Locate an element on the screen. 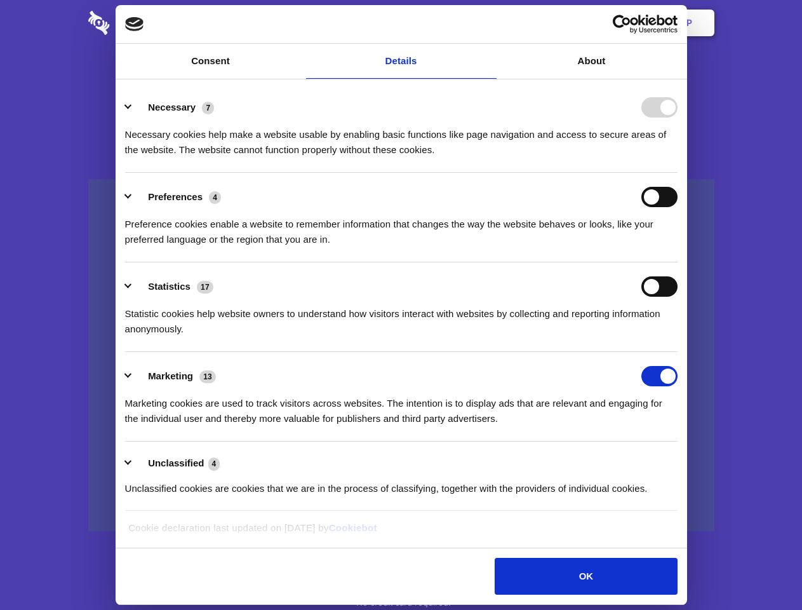 The width and height of the screenshot is (802, 610). div: Statistic cookies help website owners to understand how visitors interact with websites by collec... is located at coordinates (402, 316).